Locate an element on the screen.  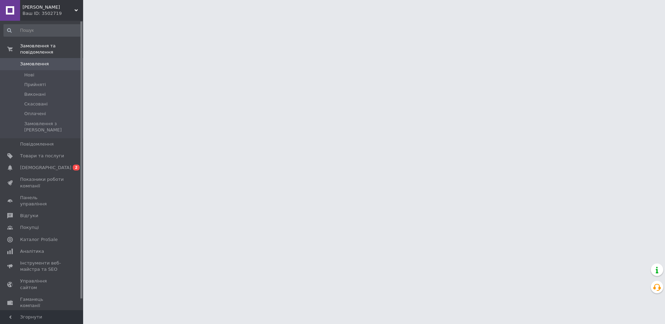
span: Показники роботи компанії is located at coordinates (42, 183).